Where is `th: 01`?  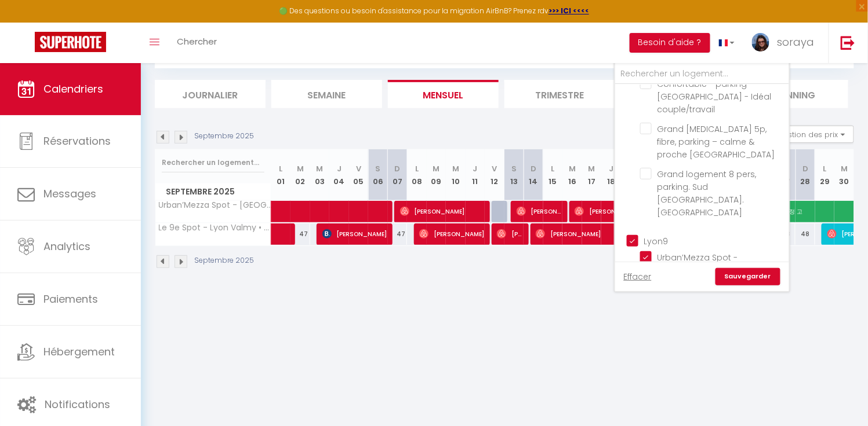
th: 01 is located at coordinates (281, 175).